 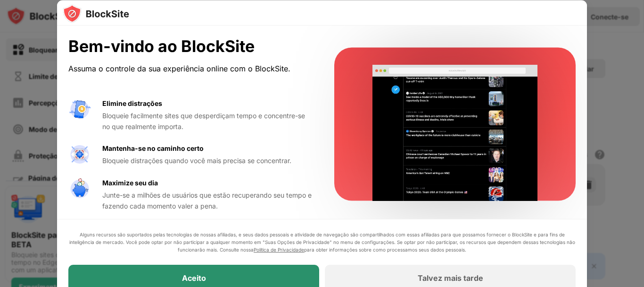 I want to click on img: logo-blocksite.svg, so click(x=96, y=13).